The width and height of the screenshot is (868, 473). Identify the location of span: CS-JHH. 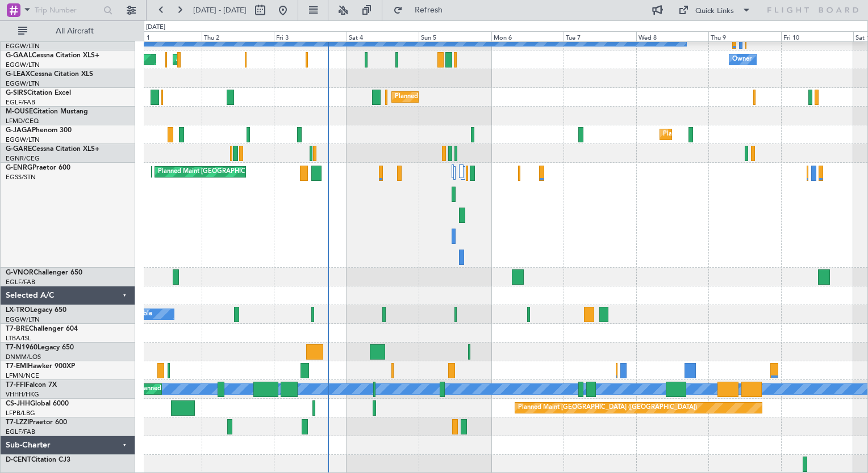
(17, 404).